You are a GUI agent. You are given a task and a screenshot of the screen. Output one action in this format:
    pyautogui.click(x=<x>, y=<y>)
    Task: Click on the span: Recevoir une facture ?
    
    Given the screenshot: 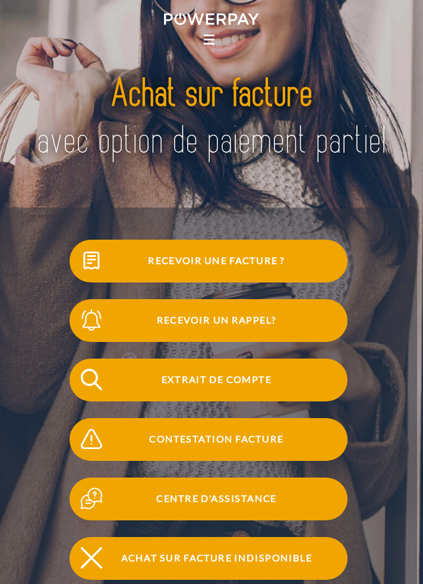 What is the action you would take?
    pyautogui.click(x=216, y=261)
    